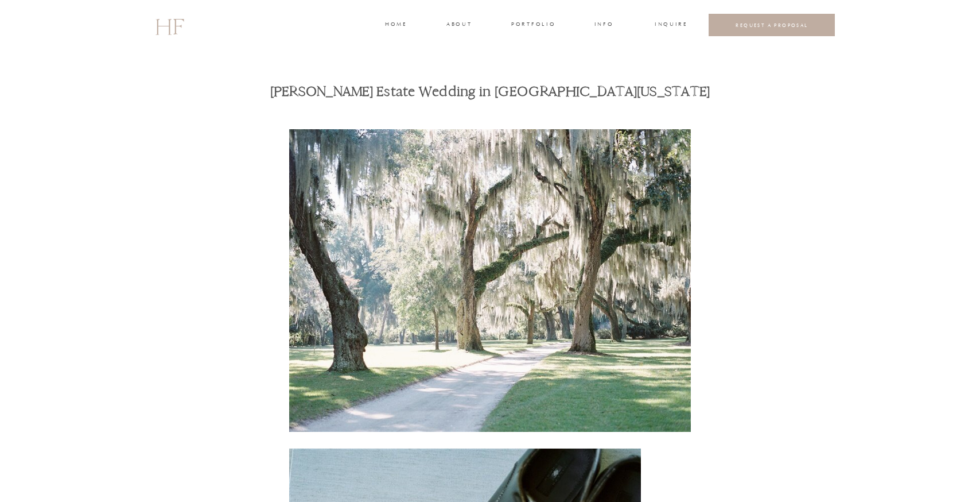  What do you see at coordinates (170, 25) in the screenshot?
I see `h2: HF` at bounding box center [170, 25].